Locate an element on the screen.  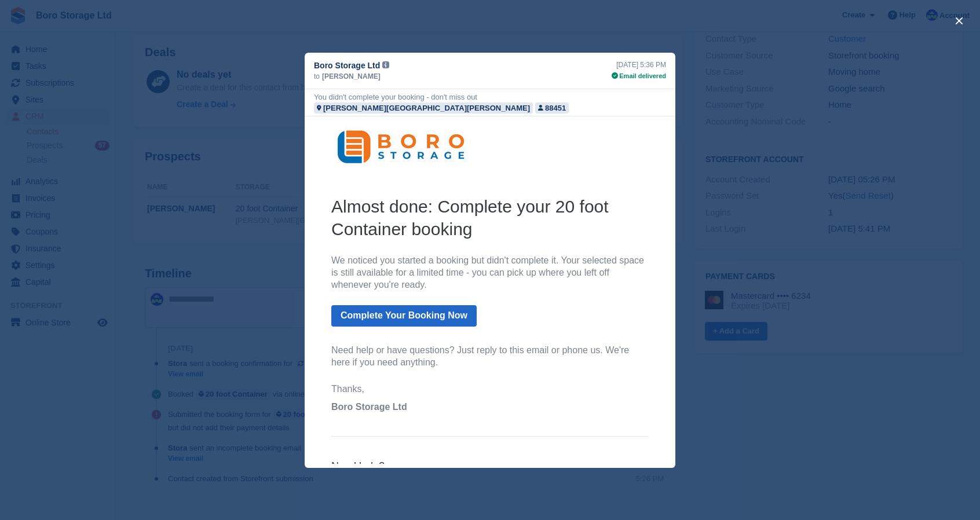
img: icon-info-grey-7440780725fd019a000dd9b08b2336e03edf1995a4989e88bcd33f0948082b44.svg is located at coordinates (386, 65).